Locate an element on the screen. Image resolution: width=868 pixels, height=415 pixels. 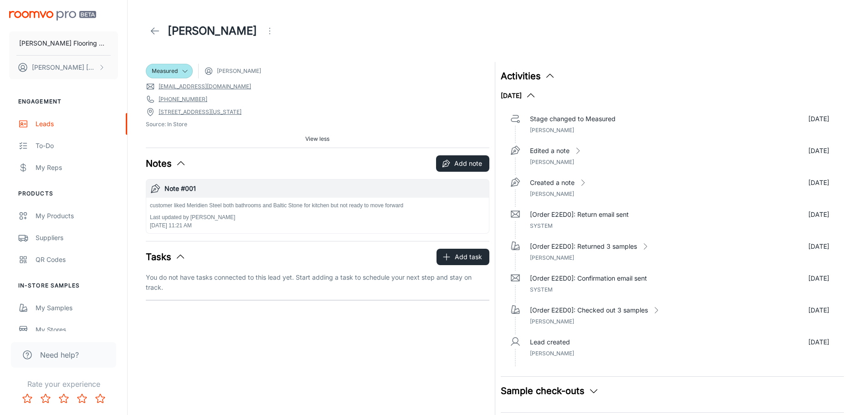
div: My Samples is located at coordinates (77, 308).